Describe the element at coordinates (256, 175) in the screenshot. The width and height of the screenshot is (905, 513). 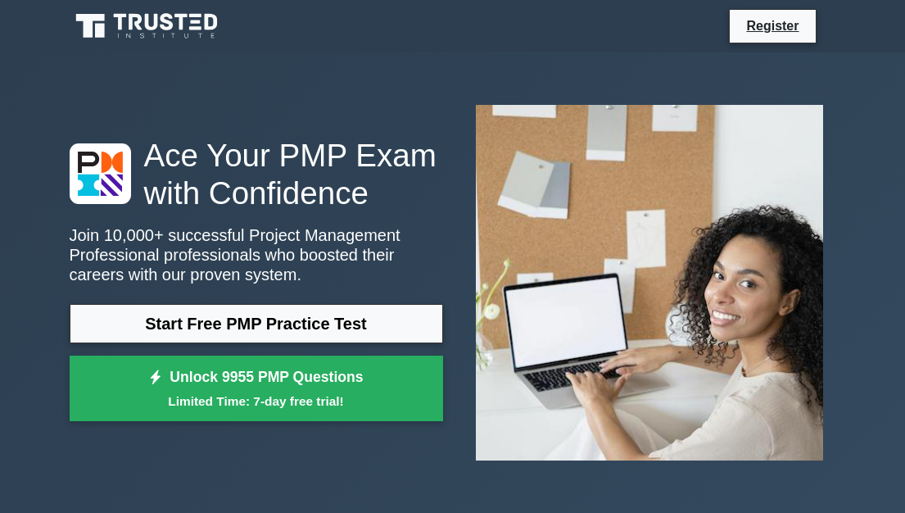
I see `h1: Ace Your PMP Exam with Confidence` at that location.